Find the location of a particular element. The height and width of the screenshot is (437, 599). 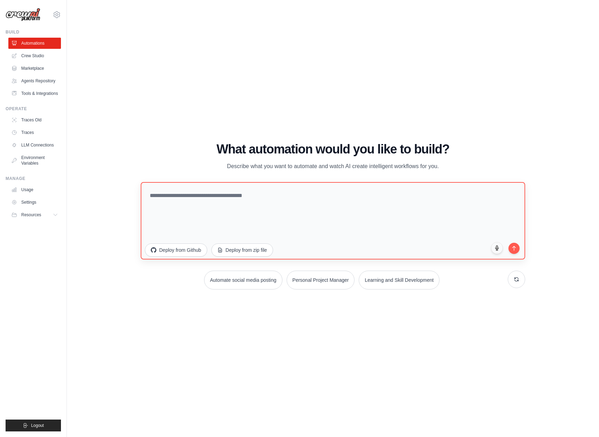

a: Automations is located at coordinates (34, 43).